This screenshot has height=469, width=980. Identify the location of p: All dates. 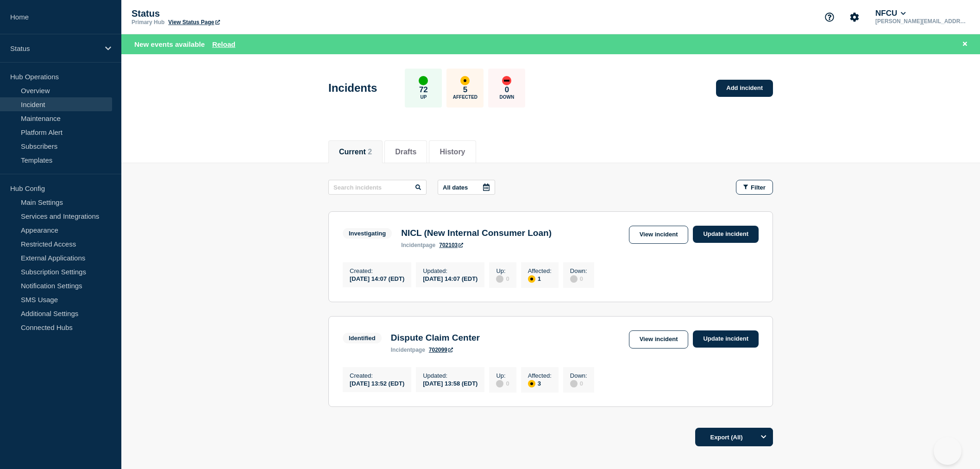
(455, 187).